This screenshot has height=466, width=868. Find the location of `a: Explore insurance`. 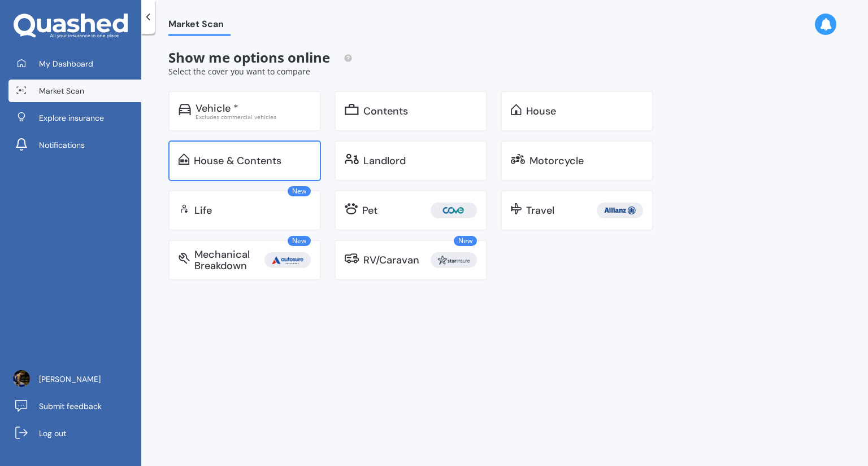

a: Explore insurance is located at coordinates (74, 118).